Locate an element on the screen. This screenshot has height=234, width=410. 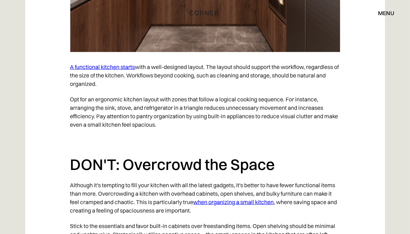
a: A functional kitchen starts is located at coordinates (103, 67).